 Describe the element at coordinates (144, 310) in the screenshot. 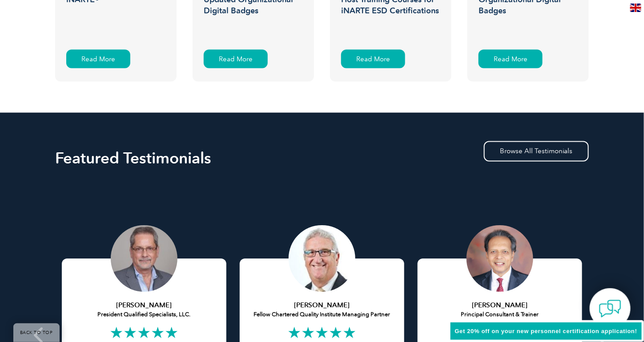

I see `h5: President Qualified Specialists, LLC.` at that location.